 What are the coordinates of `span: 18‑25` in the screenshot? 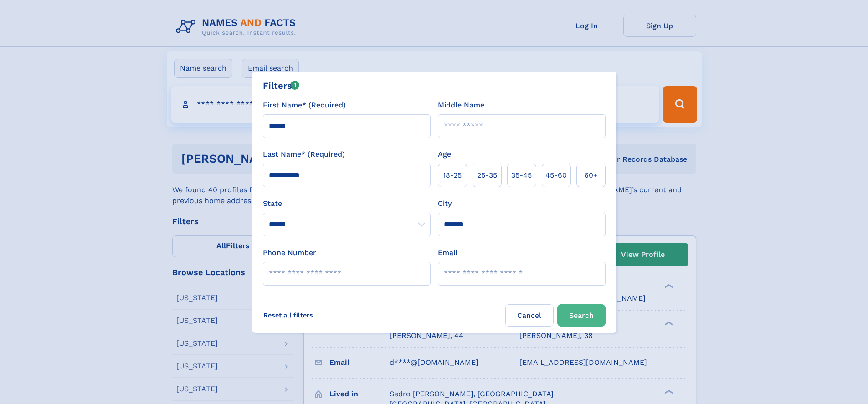 It's located at (452, 175).